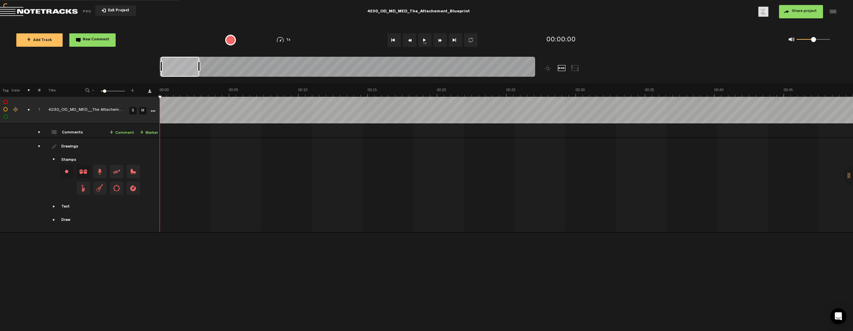  Describe the element at coordinates (289, 40) in the screenshot. I see `span: 1x` at that location.